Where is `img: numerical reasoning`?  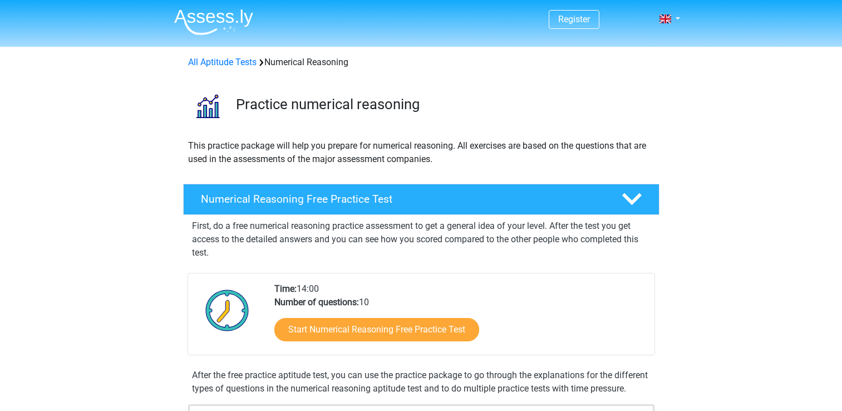 img: numerical reasoning is located at coordinates (207, 106).